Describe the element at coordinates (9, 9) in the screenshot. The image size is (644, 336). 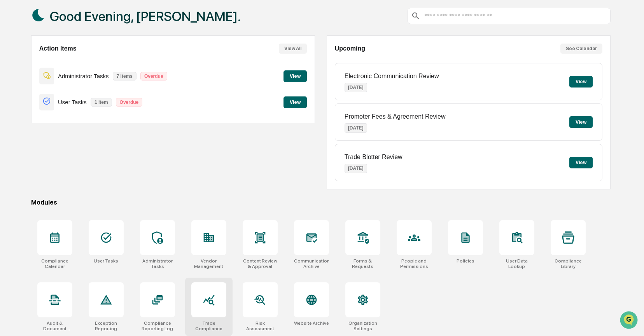
I see `button: Open customer support` at that location.